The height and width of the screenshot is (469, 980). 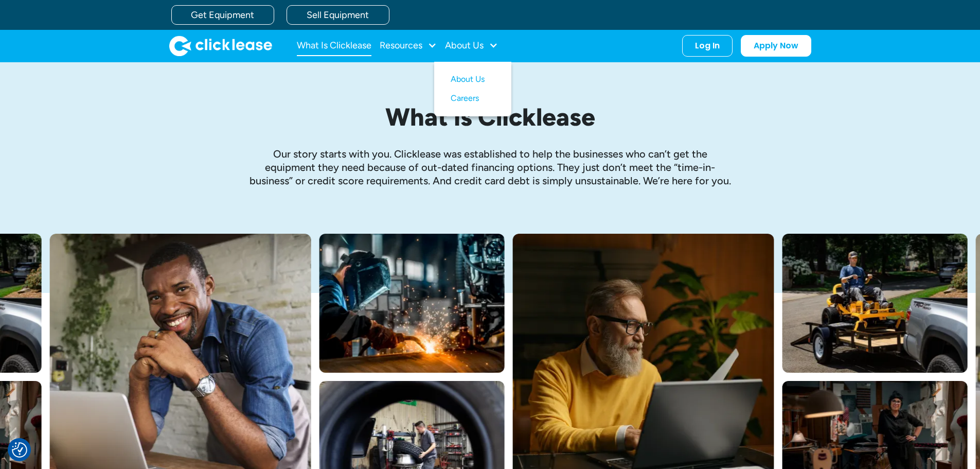 I want to click on a: Get Equipment, so click(x=223, y=15).